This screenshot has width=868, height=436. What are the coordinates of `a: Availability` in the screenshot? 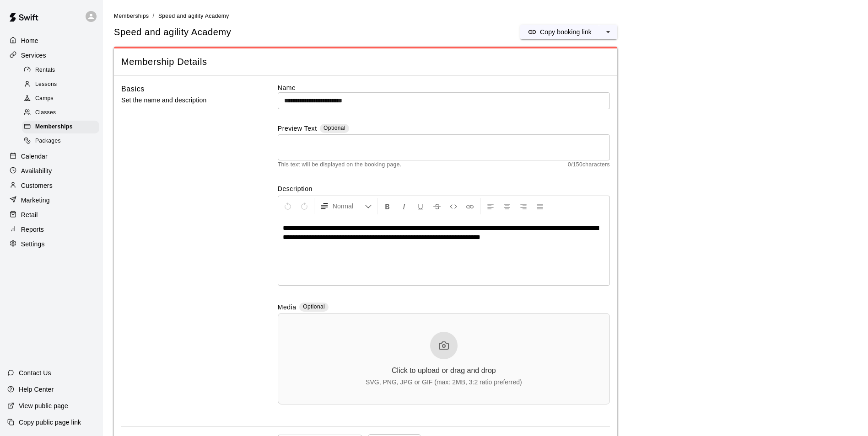 It's located at (51, 171).